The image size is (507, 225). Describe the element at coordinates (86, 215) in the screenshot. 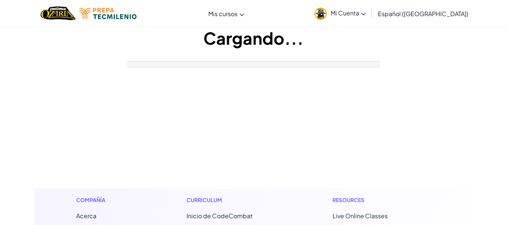

I see `a: Acerca` at that location.